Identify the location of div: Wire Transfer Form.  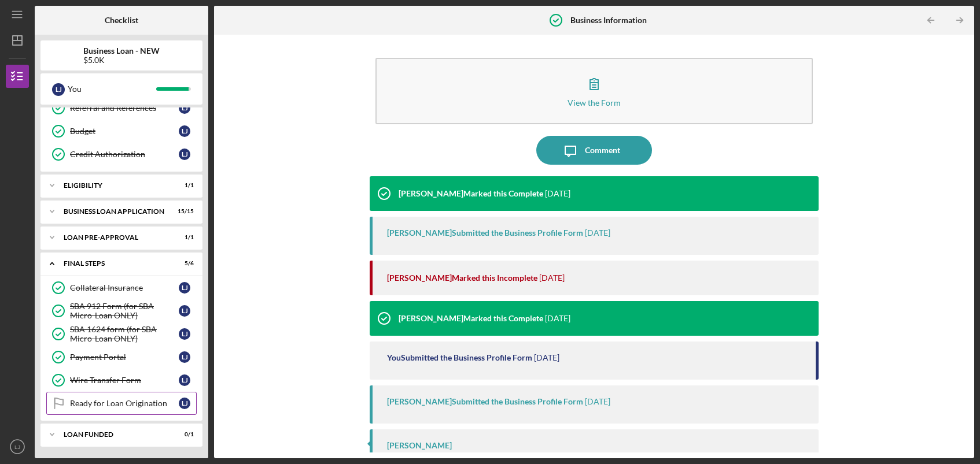
(125, 380).